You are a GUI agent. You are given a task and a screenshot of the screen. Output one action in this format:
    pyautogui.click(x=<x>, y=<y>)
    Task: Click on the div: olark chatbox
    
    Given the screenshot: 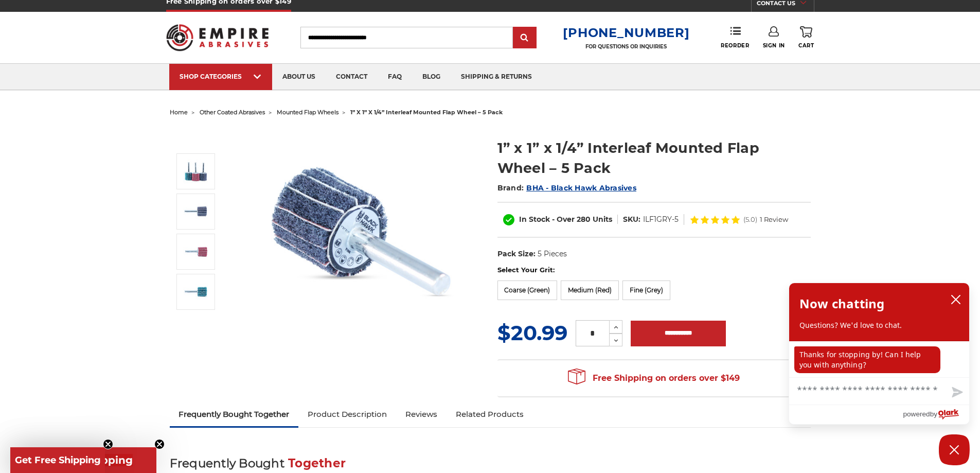 What is the action you would take?
    pyautogui.click(x=879, y=354)
    